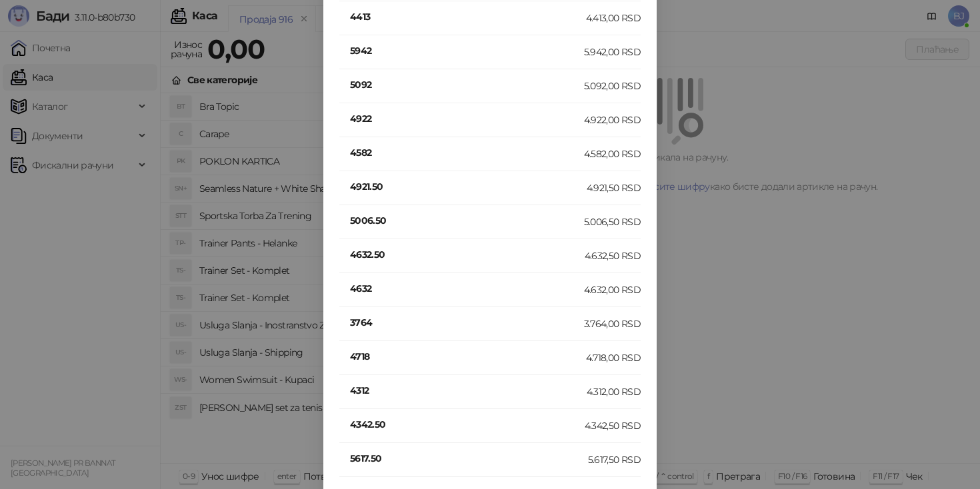 Image resolution: width=980 pixels, height=489 pixels. I want to click on h4: 4413, so click(468, 17).